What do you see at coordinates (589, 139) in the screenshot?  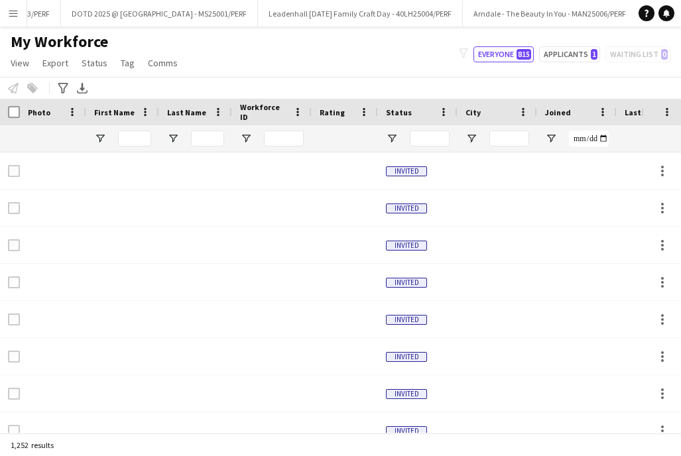 I see `input: Joined Filter Input` at bounding box center [589, 139].